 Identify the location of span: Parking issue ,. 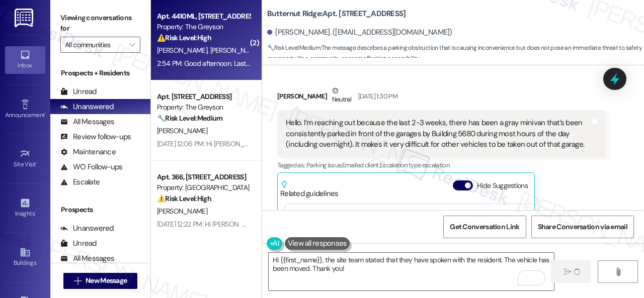
(324, 165).